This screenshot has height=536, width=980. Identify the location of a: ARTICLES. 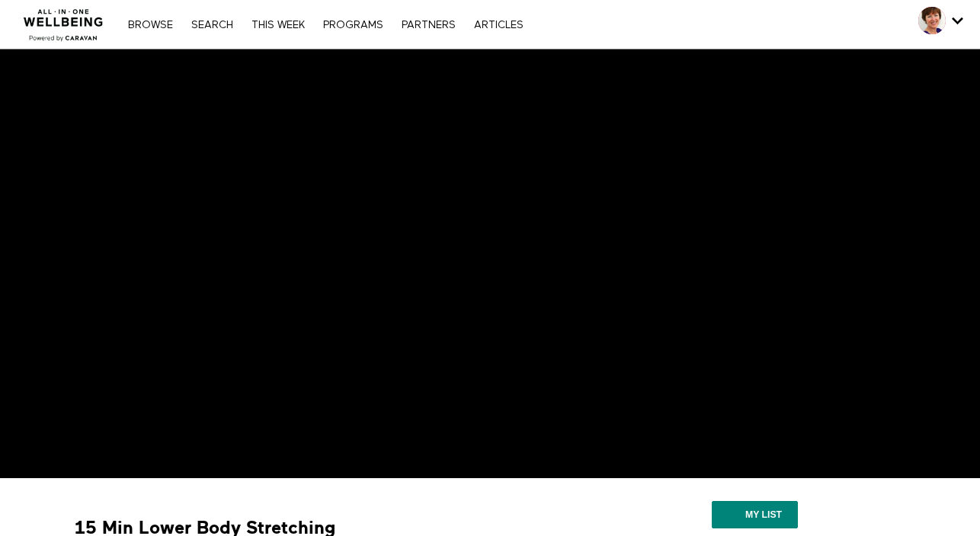
(498, 25).